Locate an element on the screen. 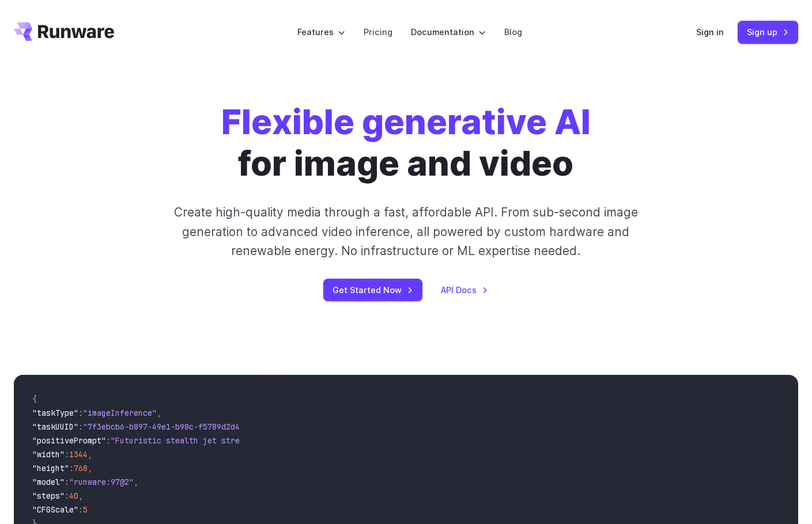  label: Features is located at coordinates (321, 31).